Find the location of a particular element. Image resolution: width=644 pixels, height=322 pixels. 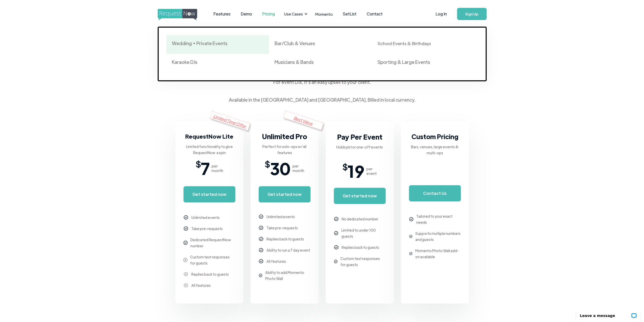

a: School Events & Birthdays is located at coordinates (423, 45).